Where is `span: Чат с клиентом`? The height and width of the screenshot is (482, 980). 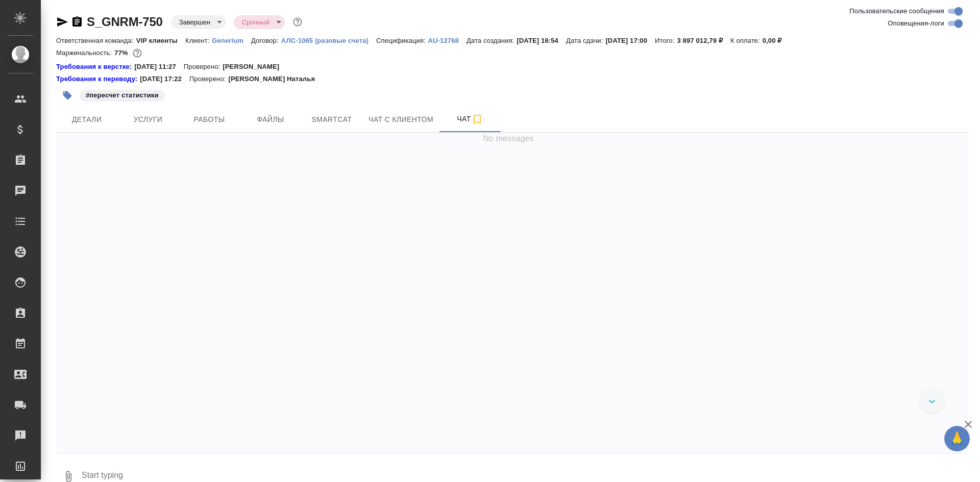 span: Чат с клиентом is located at coordinates (400, 120).